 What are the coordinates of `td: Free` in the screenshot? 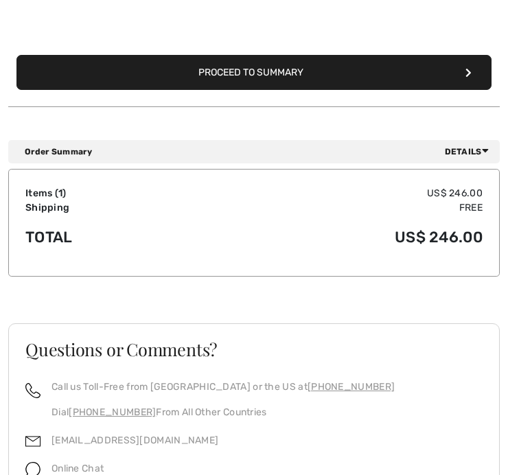 It's located at (334, 207).